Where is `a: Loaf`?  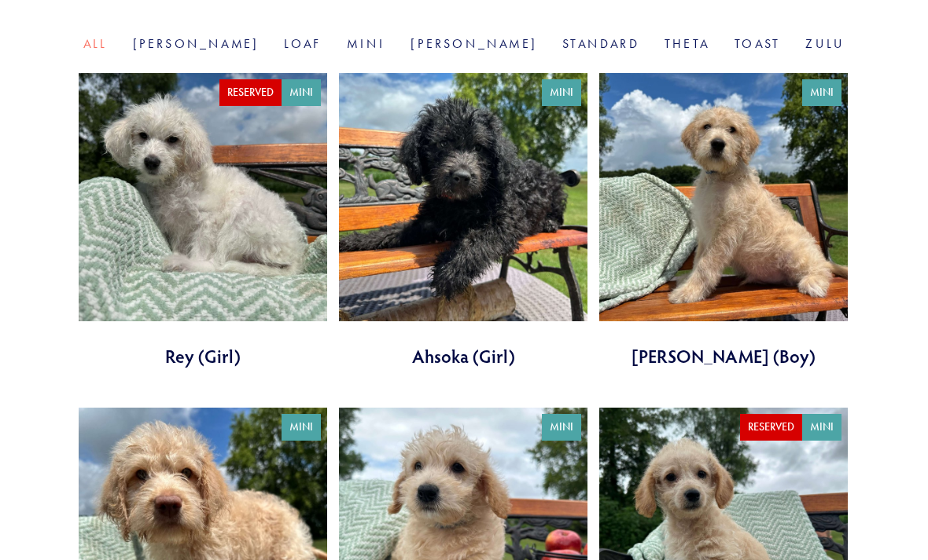
a: Loaf is located at coordinates (302, 43).